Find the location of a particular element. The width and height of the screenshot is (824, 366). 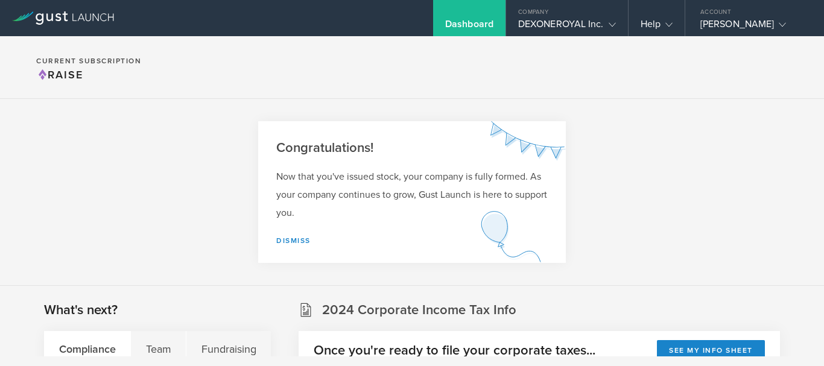

h2: Current Subscription is located at coordinates (89, 61).